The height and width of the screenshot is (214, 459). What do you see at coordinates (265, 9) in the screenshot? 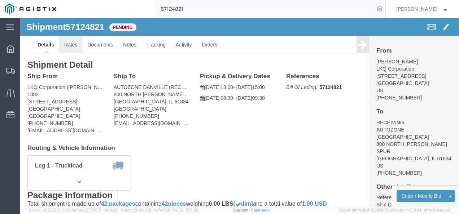
I see `input: Search for shipment number, reference number` at bounding box center [265, 9].